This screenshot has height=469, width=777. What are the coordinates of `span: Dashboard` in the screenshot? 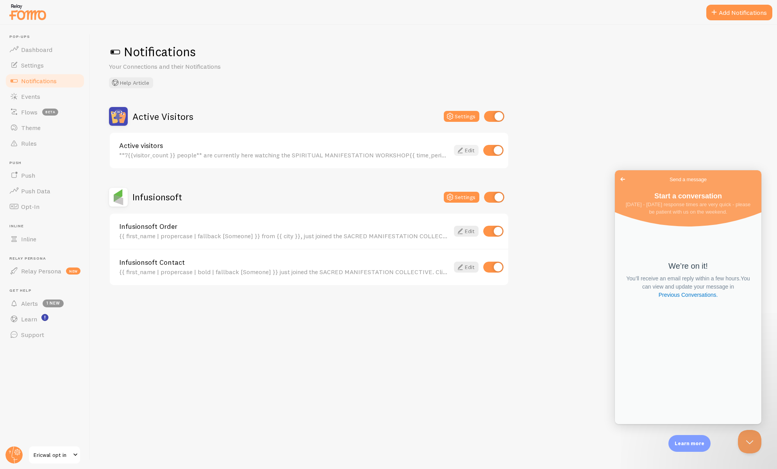 It's located at (37, 50).